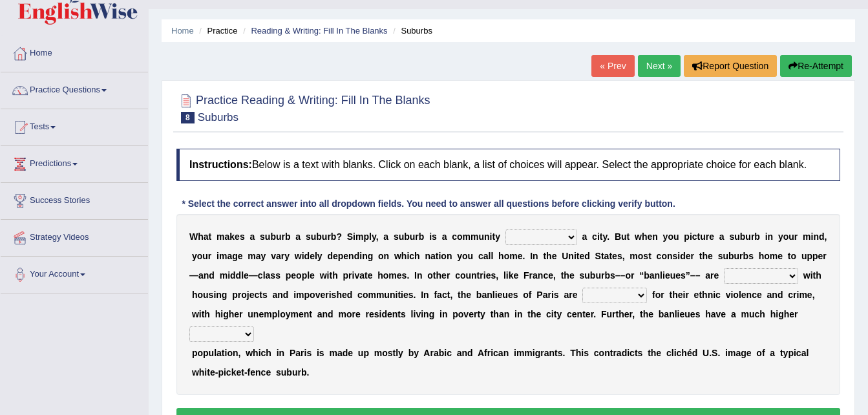 The height and width of the screenshot is (415, 868). I want to click on button: Re-Attempt, so click(816, 66).